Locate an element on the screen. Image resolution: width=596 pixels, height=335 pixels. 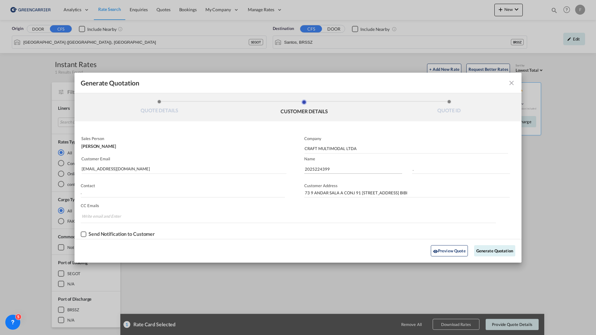
button: Generate Quotation is located at coordinates (495, 251).